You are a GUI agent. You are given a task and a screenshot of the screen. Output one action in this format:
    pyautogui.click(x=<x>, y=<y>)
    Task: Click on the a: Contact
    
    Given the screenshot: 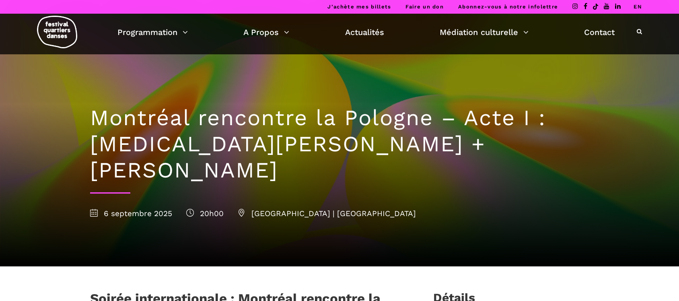 What is the action you would take?
    pyautogui.click(x=600, y=32)
    